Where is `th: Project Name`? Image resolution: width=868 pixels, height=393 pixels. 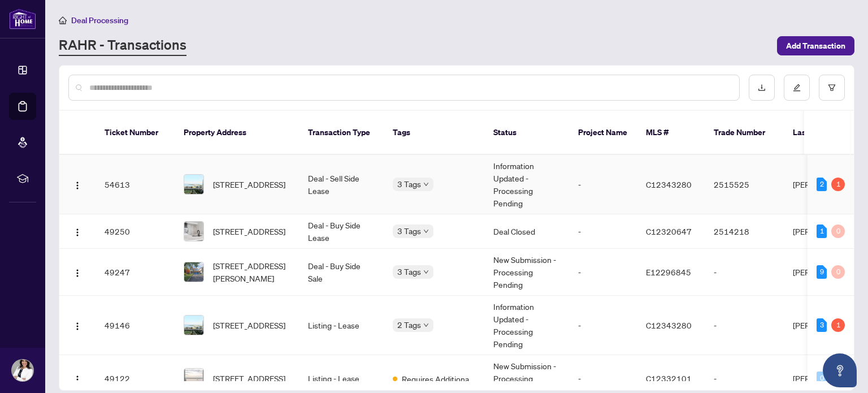 th: Project Name is located at coordinates (603, 133).